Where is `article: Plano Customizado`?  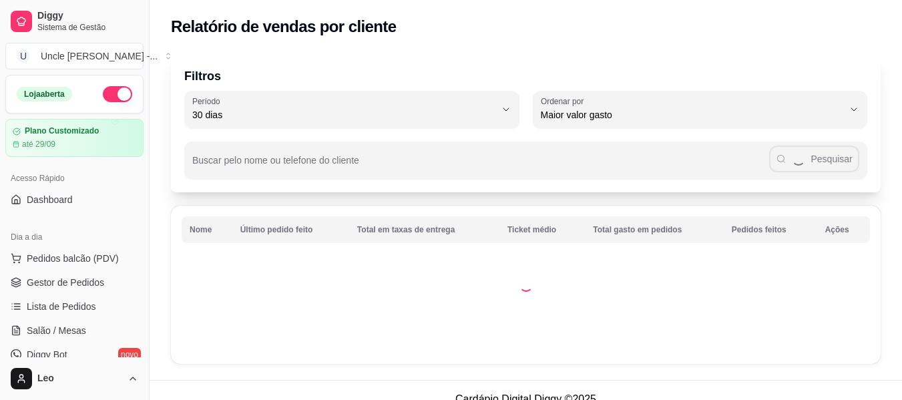 article: Plano Customizado is located at coordinates (61, 131).